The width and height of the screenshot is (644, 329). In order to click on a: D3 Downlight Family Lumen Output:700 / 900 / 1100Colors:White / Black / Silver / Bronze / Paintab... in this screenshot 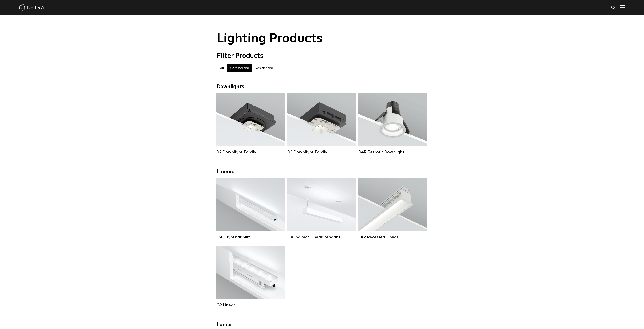, I will do `click(321, 124)`.